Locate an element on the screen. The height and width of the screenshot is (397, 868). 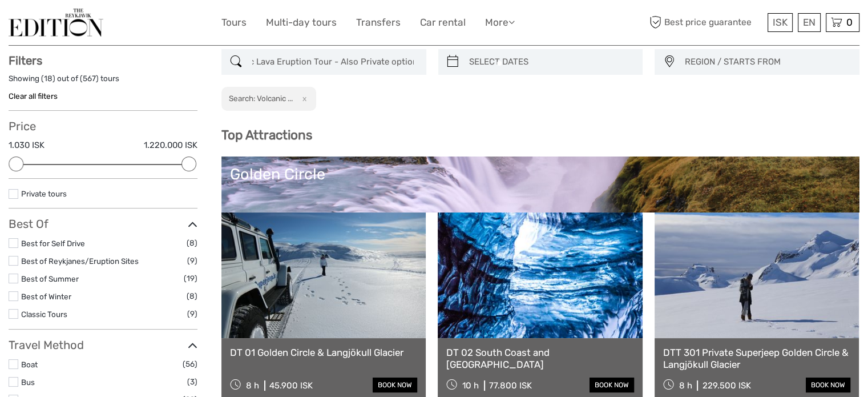
h3: Price is located at coordinates (103, 126).